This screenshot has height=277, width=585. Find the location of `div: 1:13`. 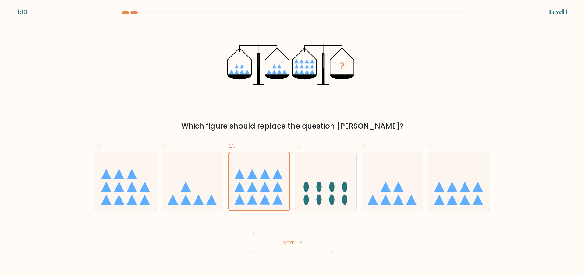

div: 1:13 is located at coordinates (22, 12).